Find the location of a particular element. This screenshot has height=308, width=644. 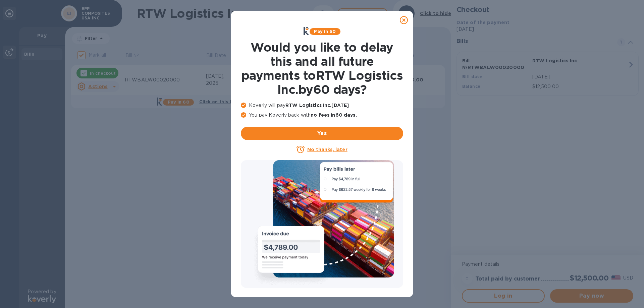

b: no fees in 60 days . is located at coordinates (333, 115).